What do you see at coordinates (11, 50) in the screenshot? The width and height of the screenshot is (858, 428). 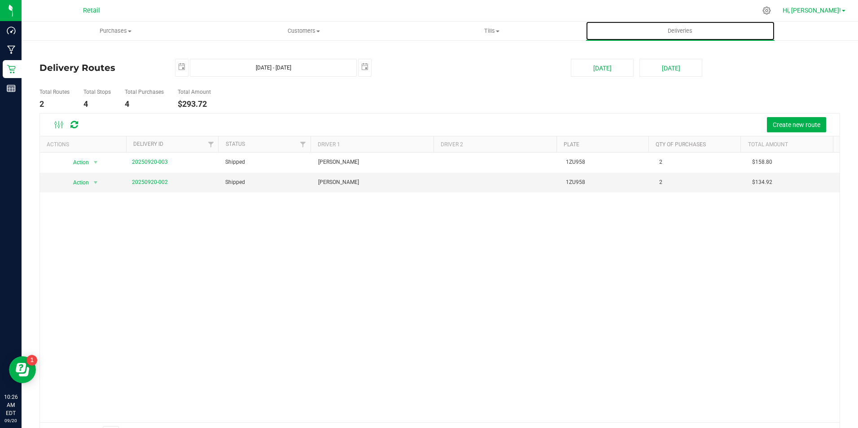 I see `inline-svg: Manufacturing` at bounding box center [11, 50].